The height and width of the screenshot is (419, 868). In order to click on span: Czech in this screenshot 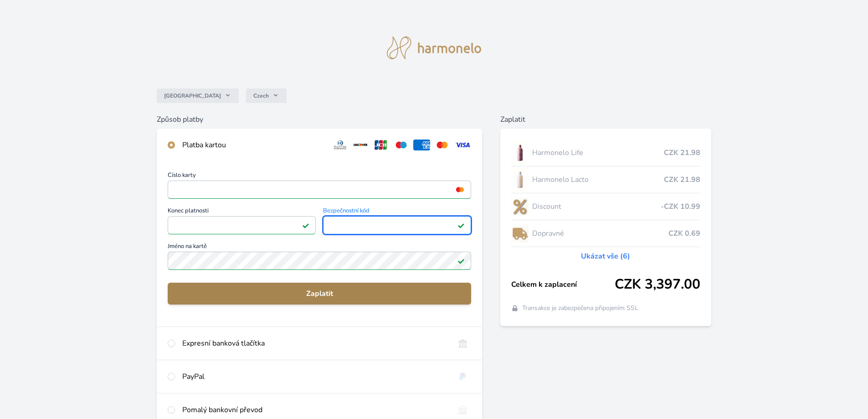, I will do `click(261, 96)`.